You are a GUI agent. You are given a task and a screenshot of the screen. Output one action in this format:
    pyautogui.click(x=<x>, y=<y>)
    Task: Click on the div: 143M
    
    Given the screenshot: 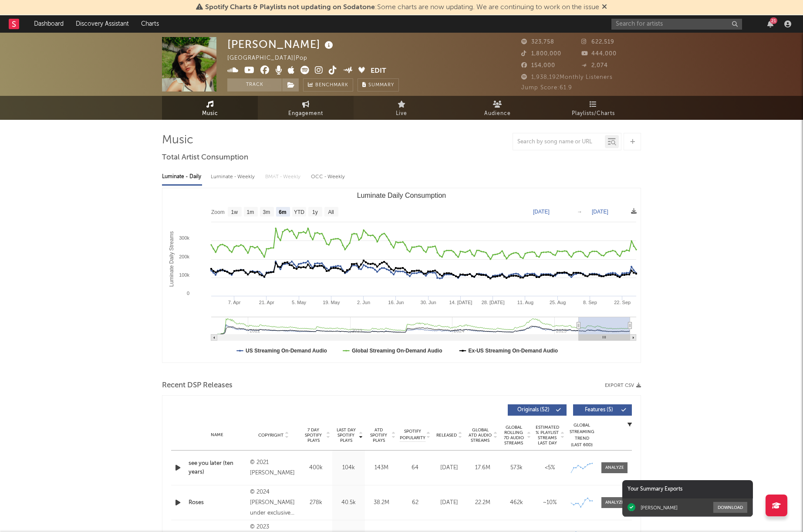 What is the action you would take?
    pyautogui.click(x=381, y=468)
    